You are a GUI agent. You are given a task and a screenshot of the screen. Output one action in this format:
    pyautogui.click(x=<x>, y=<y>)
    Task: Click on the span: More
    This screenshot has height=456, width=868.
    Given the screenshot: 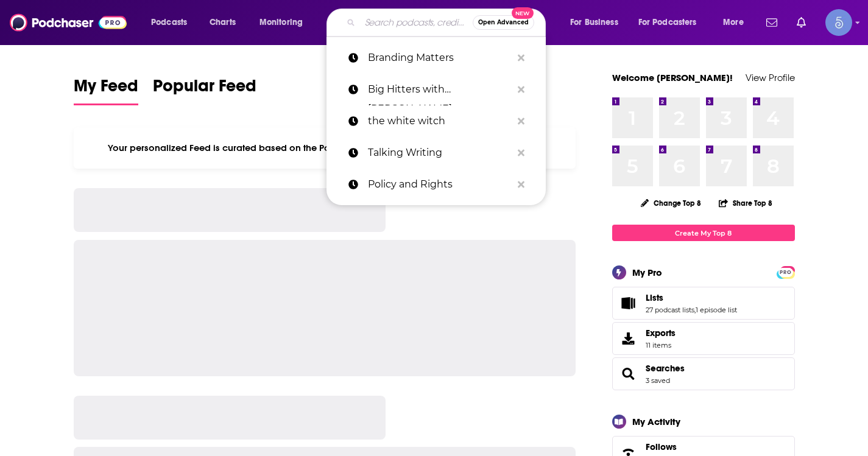 What is the action you would take?
    pyautogui.click(x=734, y=23)
    